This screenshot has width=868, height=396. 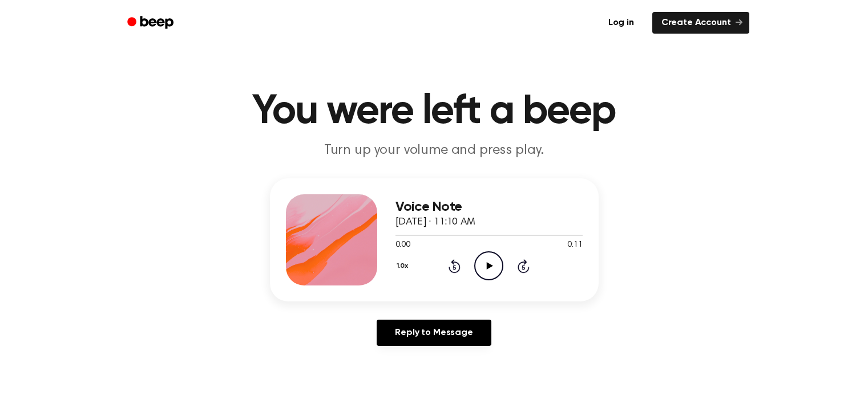 I want to click on span: 0:00, so click(x=403, y=245).